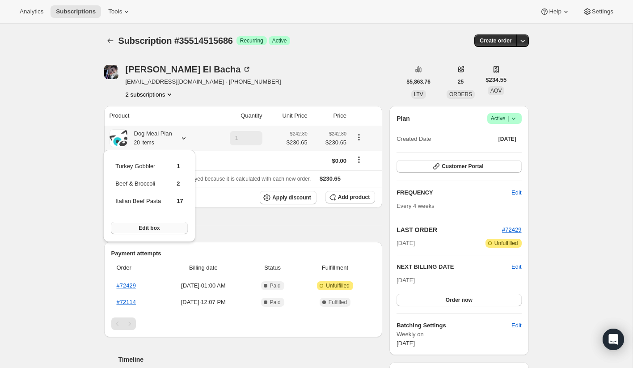 This screenshot has height=368, width=633. Describe the element at coordinates (598, 12) in the screenshot. I see `button: Settings` at that location.